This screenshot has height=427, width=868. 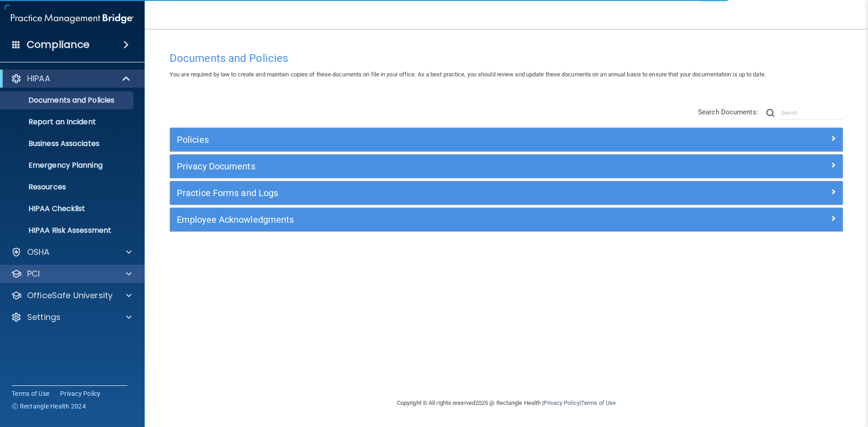 What do you see at coordinates (728, 113) in the screenshot?
I see `span: Search Documents:` at bounding box center [728, 113].